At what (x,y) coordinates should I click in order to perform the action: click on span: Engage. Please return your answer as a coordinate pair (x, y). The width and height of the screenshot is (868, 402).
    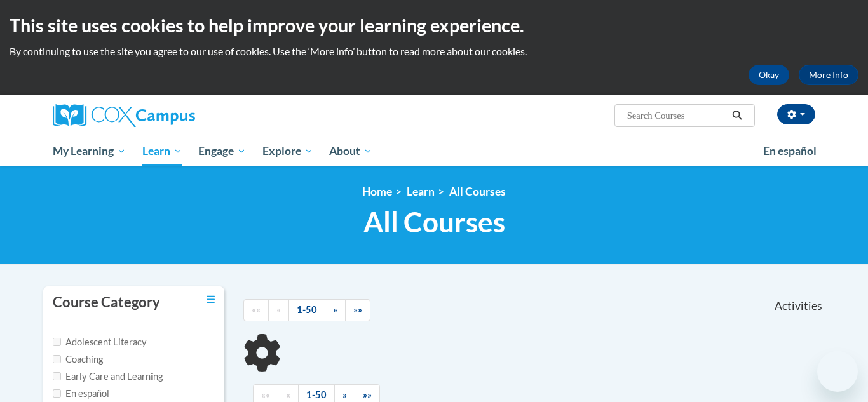
    Looking at the image, I should click on (221, 151).